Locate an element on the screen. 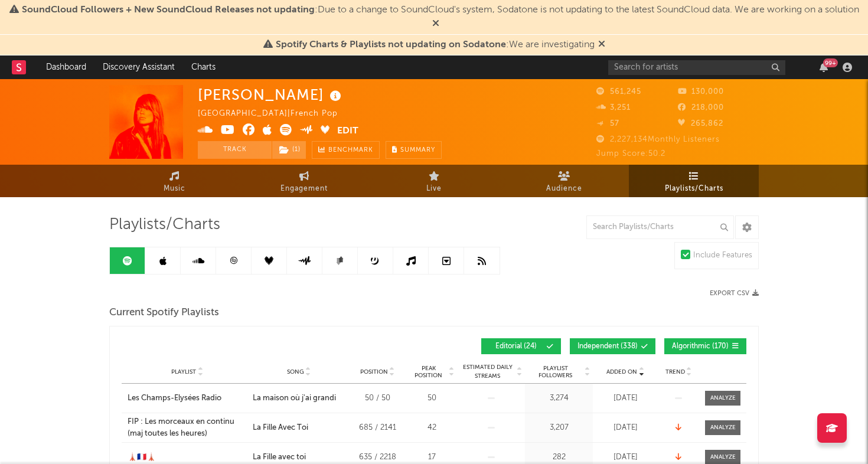 The height and width of the screenshot is (464, 868). span: Music is located at coordinates (174, 189).